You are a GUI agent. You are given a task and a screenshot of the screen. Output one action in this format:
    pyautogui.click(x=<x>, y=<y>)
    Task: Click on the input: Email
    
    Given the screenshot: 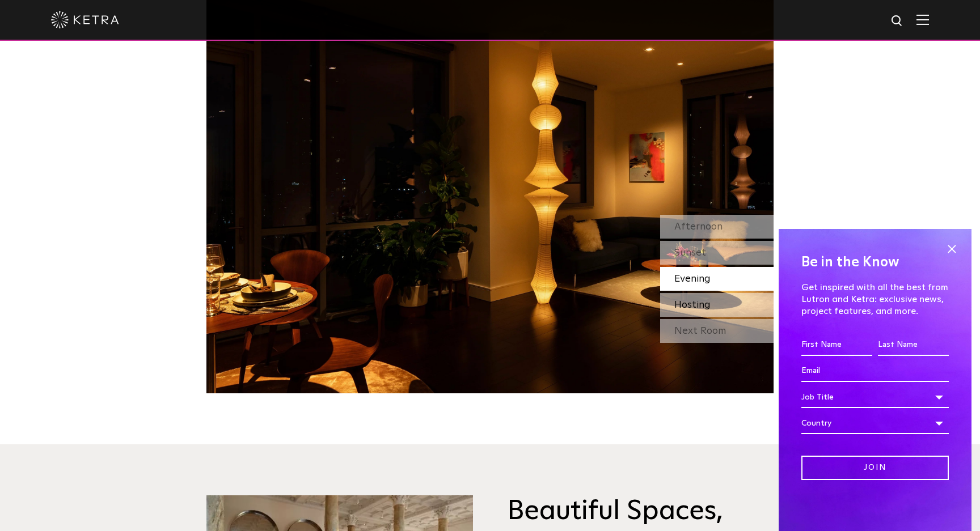 What is the action you would take?
    pyautogui.click(x=875, y=371)
    